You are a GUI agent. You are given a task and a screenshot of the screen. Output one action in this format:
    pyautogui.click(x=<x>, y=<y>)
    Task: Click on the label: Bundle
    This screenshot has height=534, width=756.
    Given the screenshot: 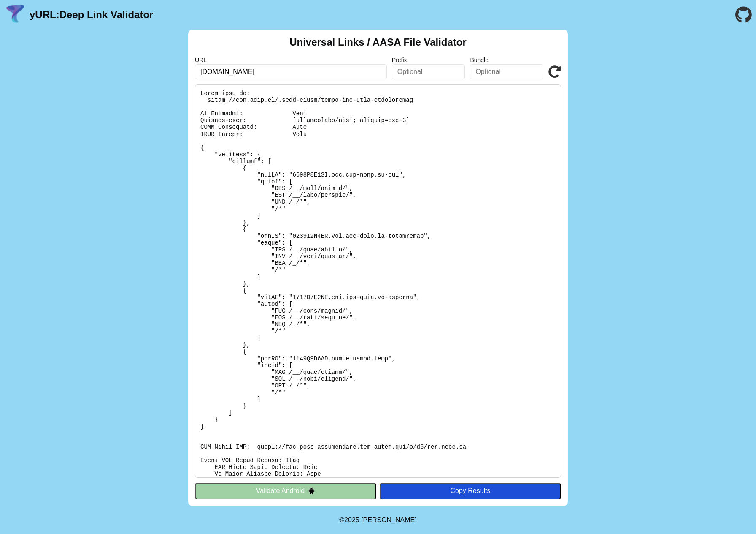 What is the action you would take?
    pyautogui.click(x=507, y=60)
    